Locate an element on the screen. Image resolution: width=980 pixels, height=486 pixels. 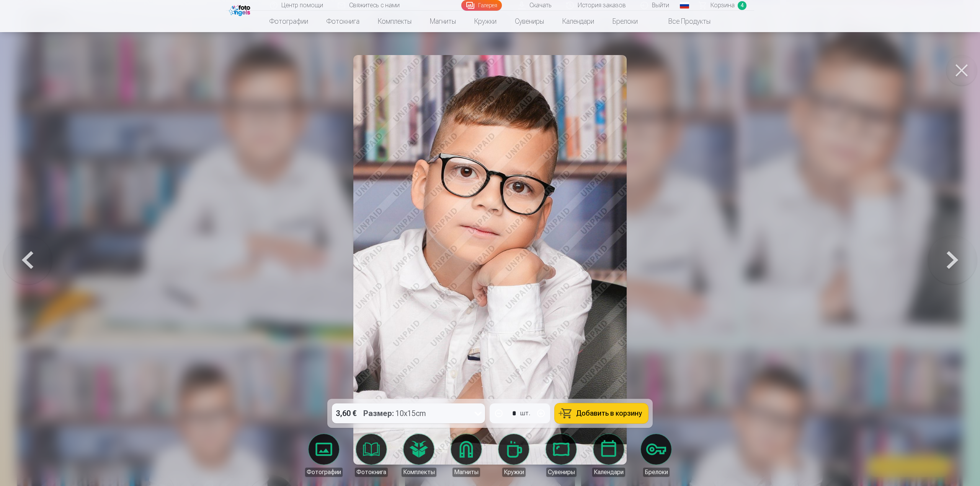
div: шт. is located at coordinates (525, 414).